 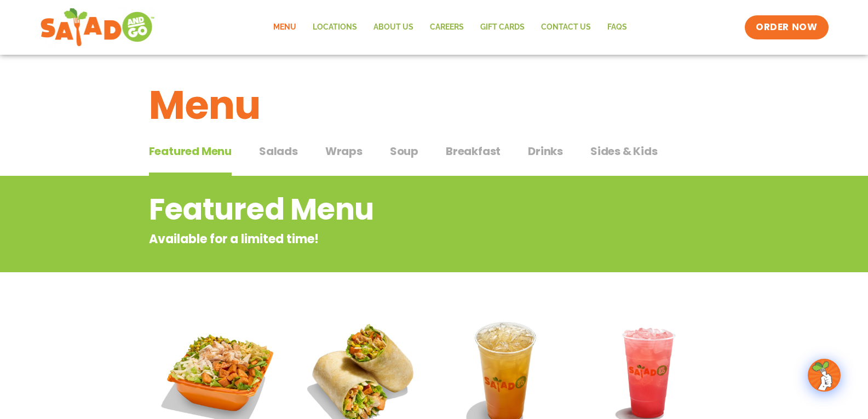 What do you see at coordinates (473, 151) in the screenshot?
I see `span: Breakfast` at bounding box center [473, 151].